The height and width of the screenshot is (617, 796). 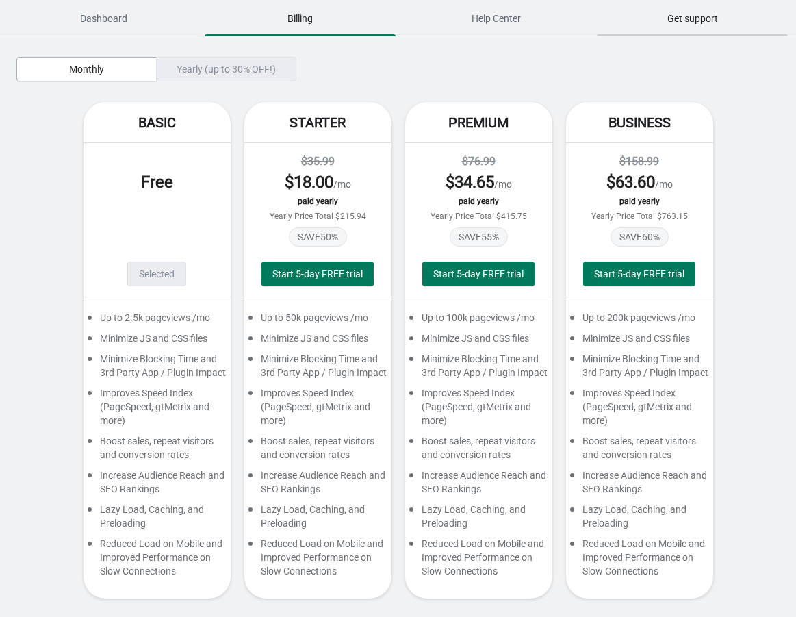 I want to click on span: SAVE 60 %, so click(x=639, y=237).